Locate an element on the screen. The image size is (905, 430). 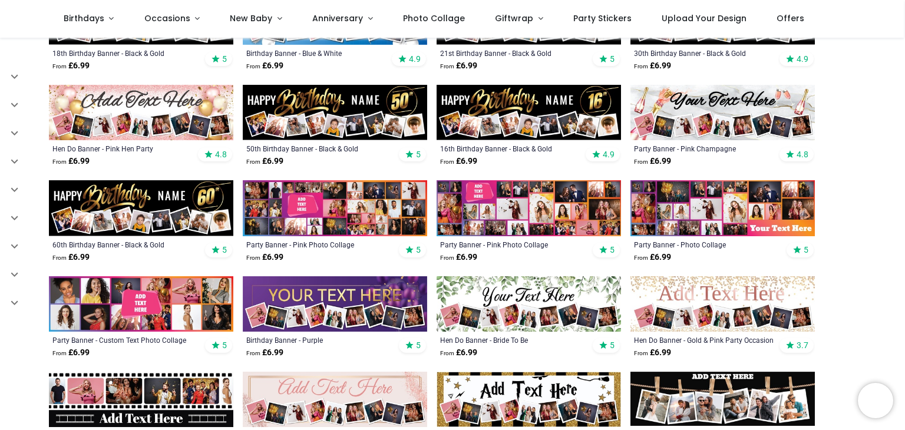
img: Personalised Party Banner - Pink Photo Collage - Custom Text & 25 Photo Upload is located at coordinates (529, 208).